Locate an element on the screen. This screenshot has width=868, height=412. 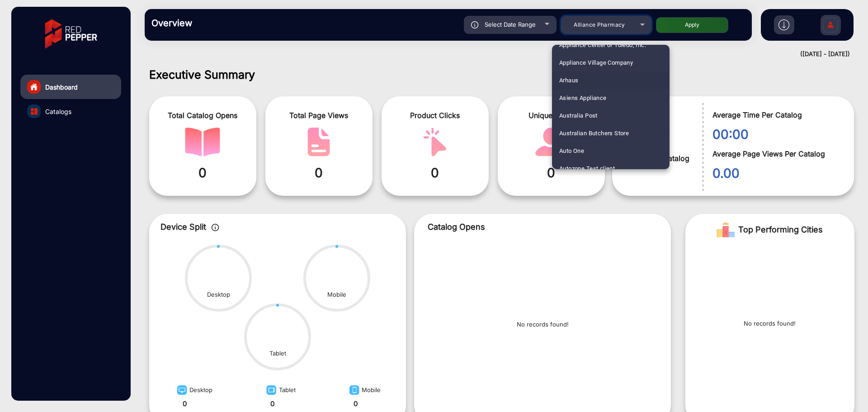
span: Arhaus is located at coordinates (569, 80).